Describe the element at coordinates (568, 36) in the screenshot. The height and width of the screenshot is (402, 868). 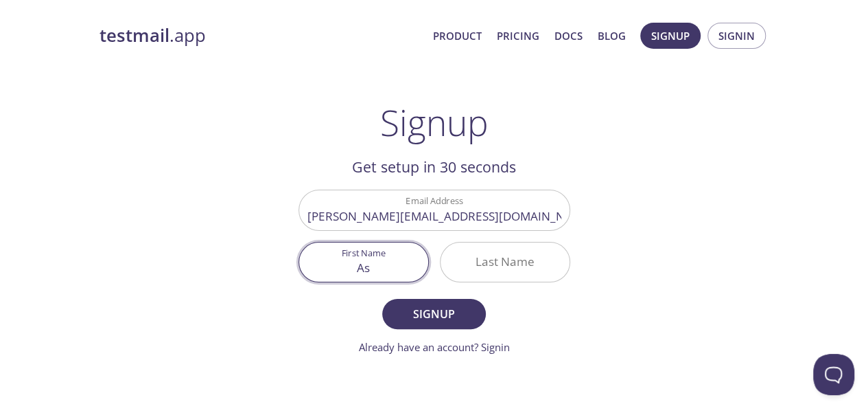
I see `a: Docs` at that location.